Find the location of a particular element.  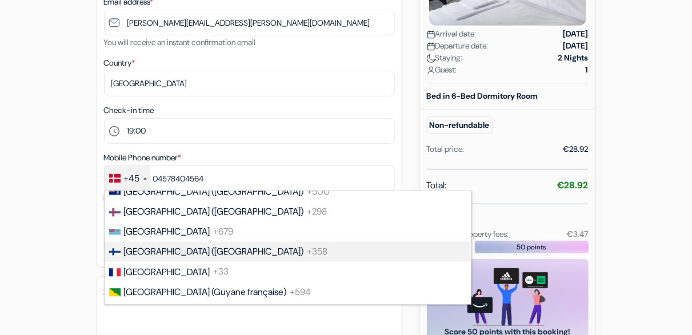

span: Arrival date: is located at coordinates (451, 34).